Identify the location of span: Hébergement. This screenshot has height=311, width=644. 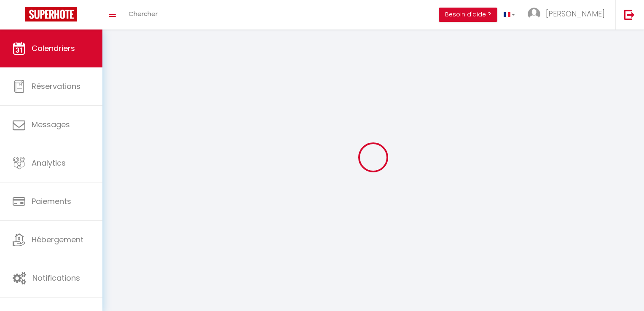
(57, 239).